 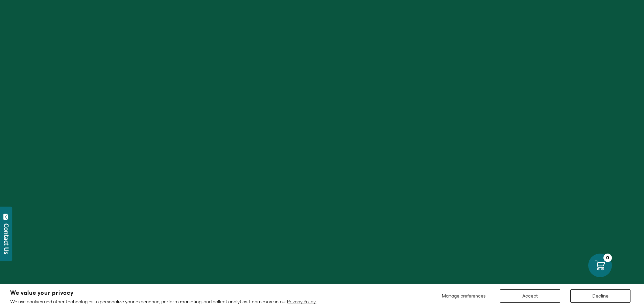 What do you see at coordinates (302, 302) in the screenshot?
I see `a: Privacy Policy.` at bounding box center [302, 302].